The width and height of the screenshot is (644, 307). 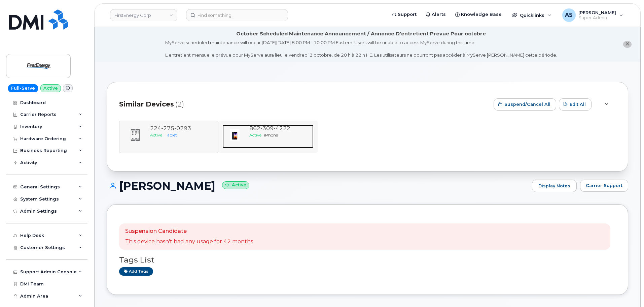 I want to click on button: Carrier Support, so click(x=605, y=185).